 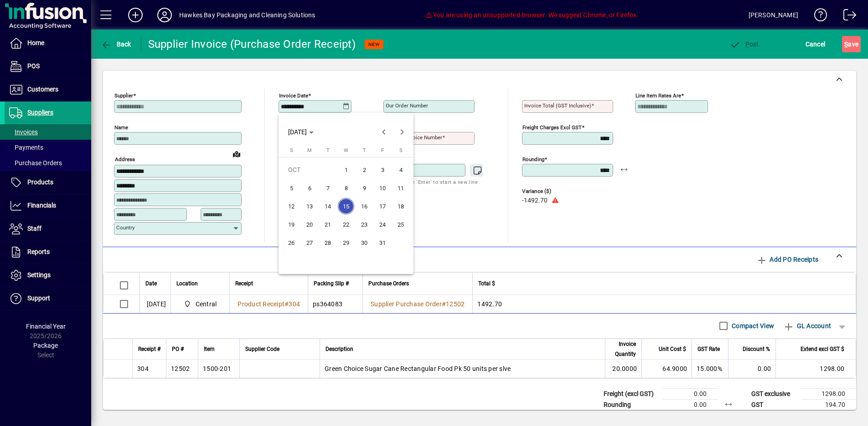 What do you see at coordinates (364, 243) in the screenshot?
I see `button: Thu Oct 30 2025` at bounding box center [364, 243].